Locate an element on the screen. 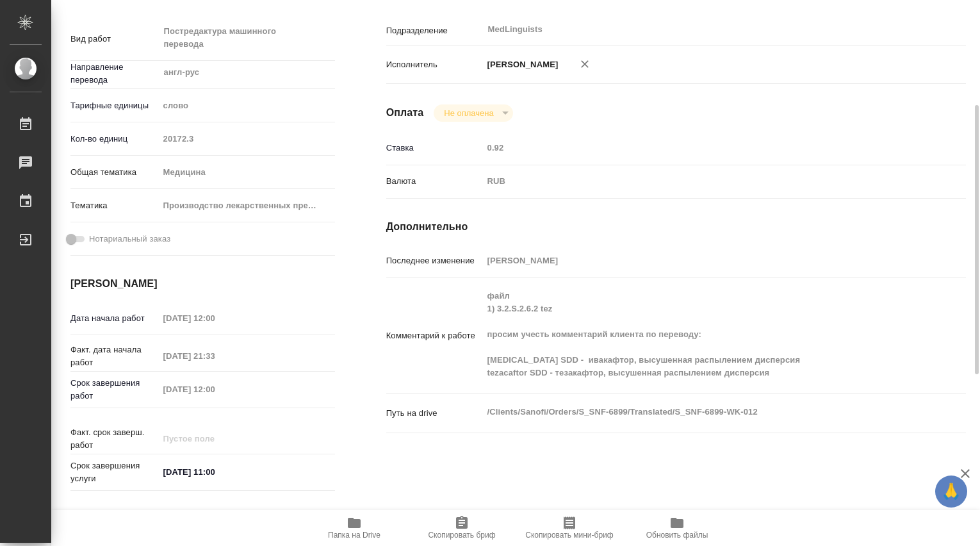 The image size is (980, 546). button: Не оплачена is located at coordinates (468, 113).